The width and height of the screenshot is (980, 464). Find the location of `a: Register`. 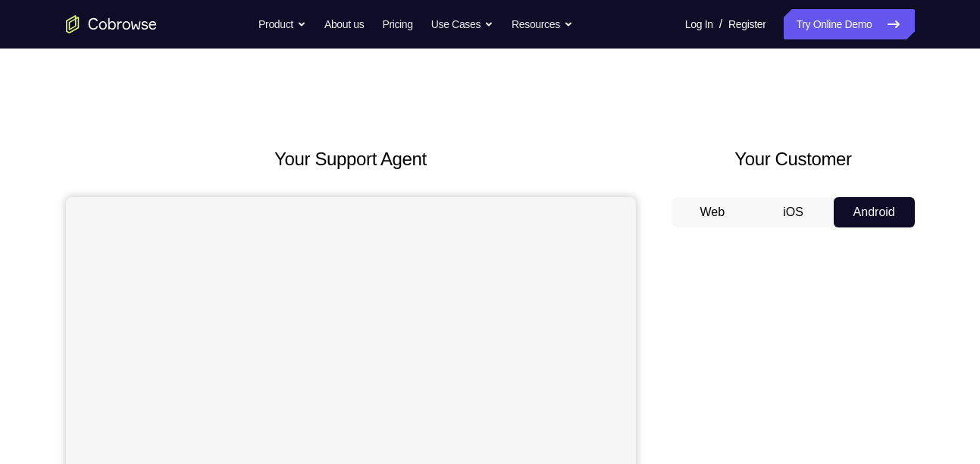

a: Register is located at coordinates (747, 24).